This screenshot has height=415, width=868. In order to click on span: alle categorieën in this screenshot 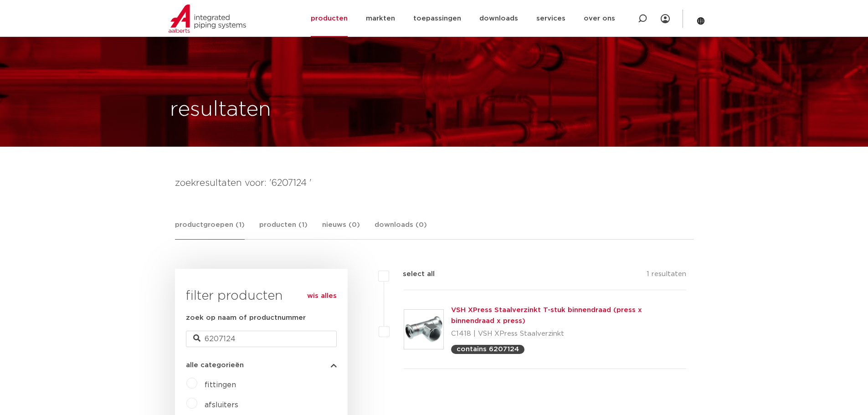, I will do `click(215, 365)`.